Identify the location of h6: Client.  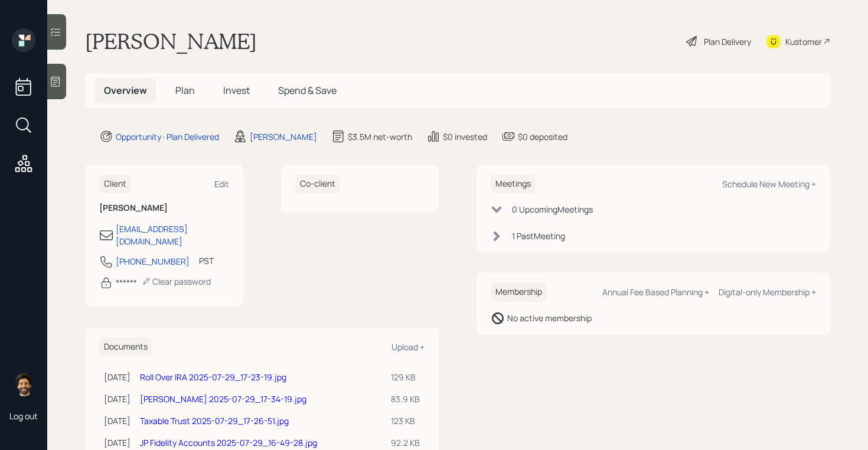
(116, 184).